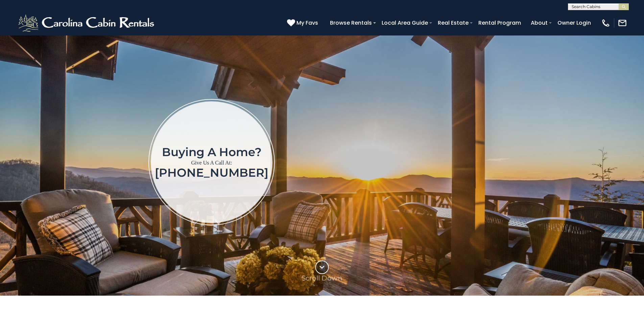 The image size is (644, 322). What do you see at coordinates (606, 23) in the screenshot?
I see `img: phone-regular-white.png` at bounding box center [606, 23].